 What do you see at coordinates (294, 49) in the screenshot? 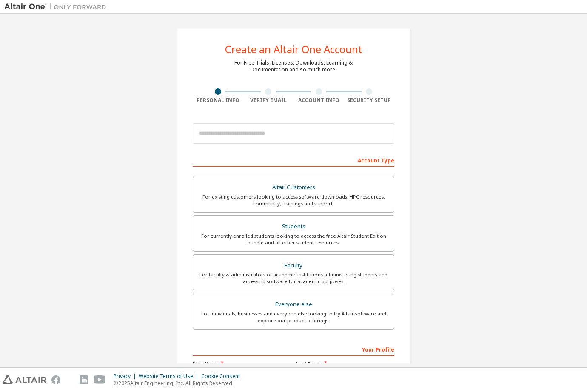
I see `div: Create an Altair One Account` at bounding box center [294, 49].